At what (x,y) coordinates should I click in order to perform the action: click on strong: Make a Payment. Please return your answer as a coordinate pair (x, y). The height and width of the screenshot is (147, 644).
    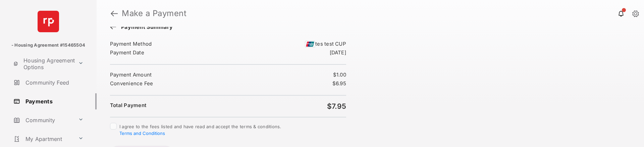
    Looking at the image, I should click on (154, 13).